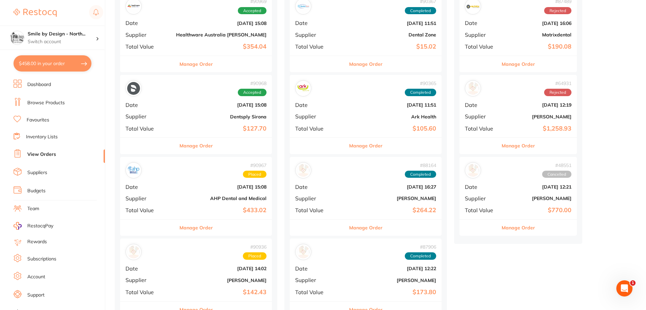 This screenshot has height=310, width=646. What do you see at coordinates (36, 191) in the screenshot?
I see `a: Budgets` at bounding box center [36, 191].